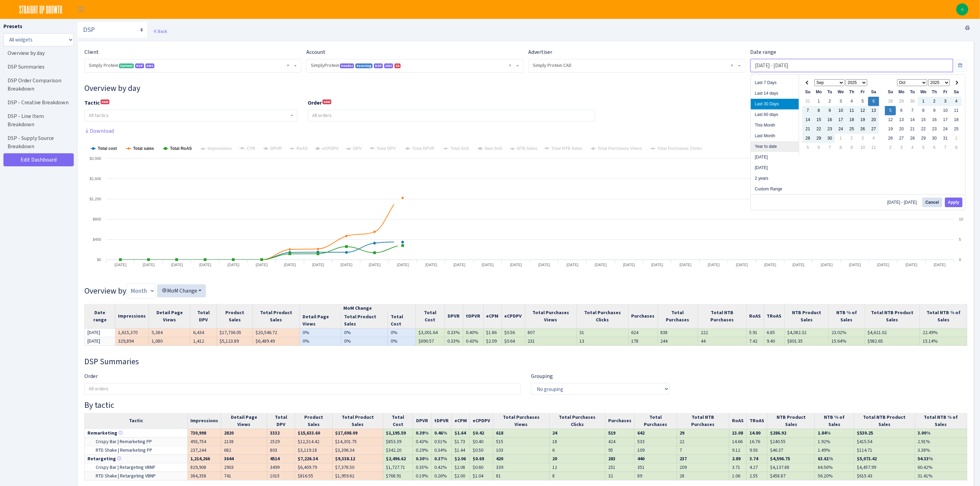 This screenshot has height=486, width=980. Describe the element at coordinates (775, 146) in the screenshot. I see `li: Year to date` at that location.